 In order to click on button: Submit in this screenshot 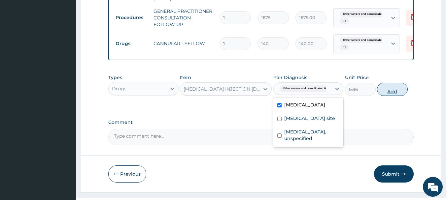, I will do `click(394, 174)`.